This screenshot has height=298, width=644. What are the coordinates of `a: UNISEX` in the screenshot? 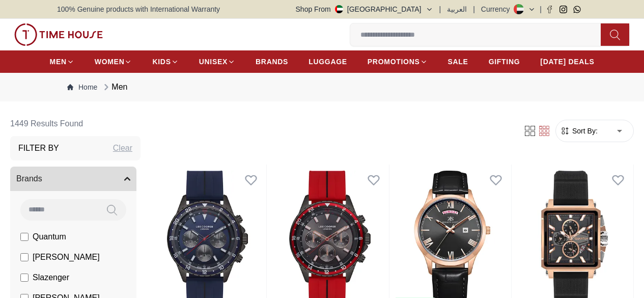 It's located at (217, 62).